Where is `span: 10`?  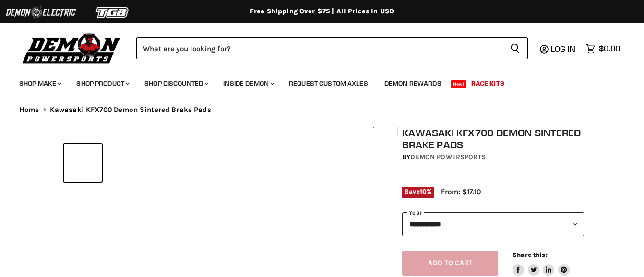
span: 10 is located at coordinates (423, 191).